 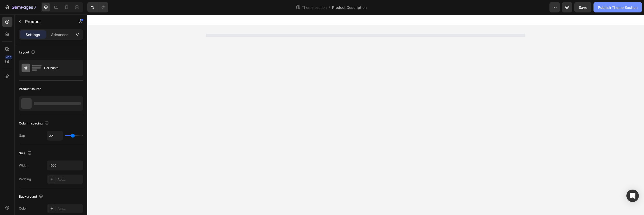 I want to click on div: 450, so click(x=8, y=57).